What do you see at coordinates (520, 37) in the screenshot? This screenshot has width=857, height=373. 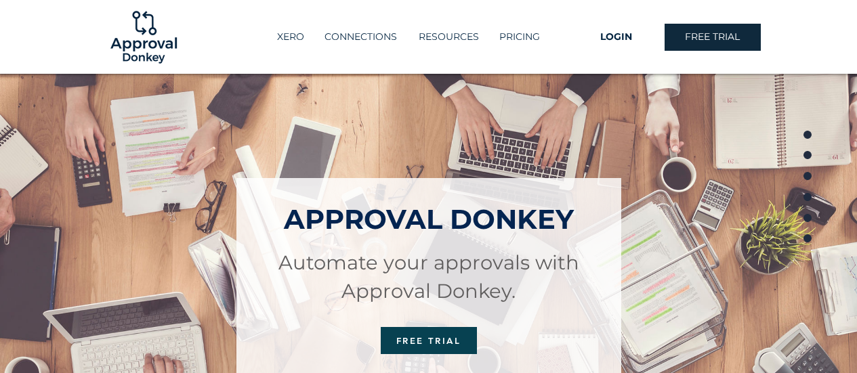 I see `a: PRICING` at bounding box center [520, 37].